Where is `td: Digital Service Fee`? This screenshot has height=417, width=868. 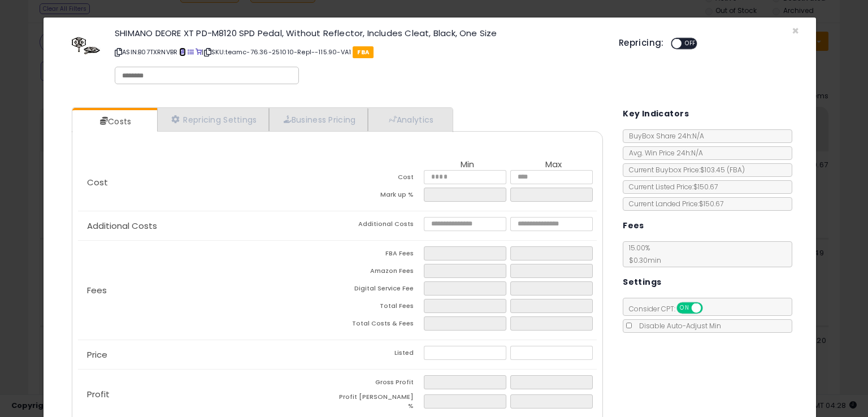
td: Digital Service Fee is located at coordinates (380, 290).